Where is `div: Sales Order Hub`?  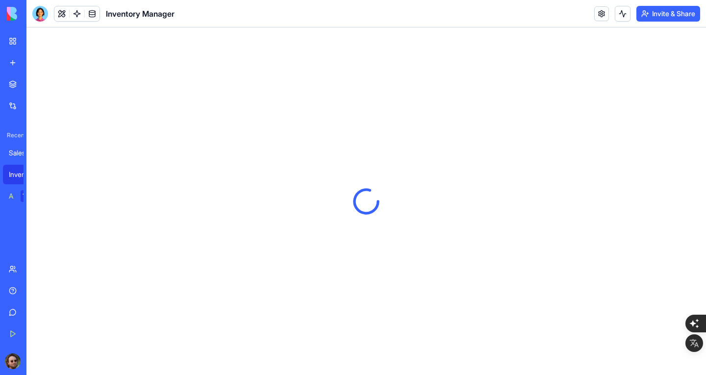 div: Sales Order Hub is located at coordinates (23, 153).